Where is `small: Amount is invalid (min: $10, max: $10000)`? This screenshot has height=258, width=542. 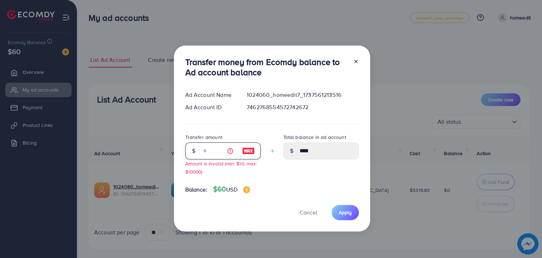
small: Amount is invalid (min: $10, max: $10000) is located at coordinates (221, 167).